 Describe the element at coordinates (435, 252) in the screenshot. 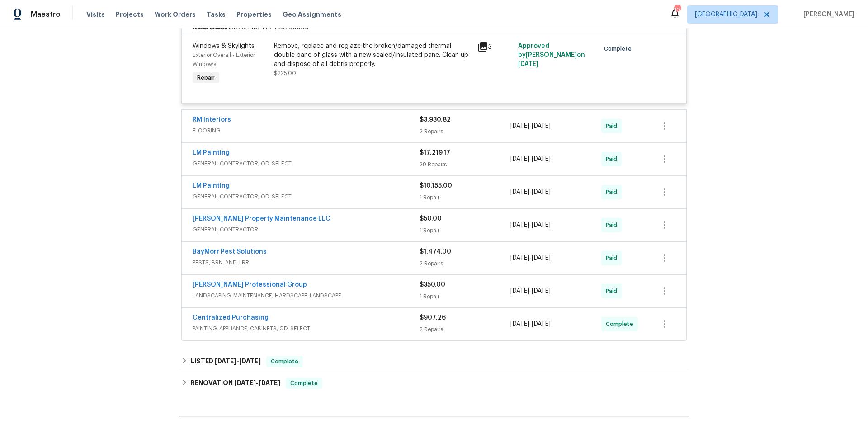

I see `span: $1,474.00` at that location.